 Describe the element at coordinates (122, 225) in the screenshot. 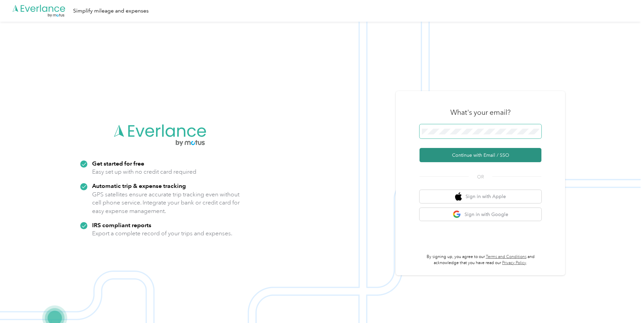

I see `strong: IRS compliant reports` at that location.